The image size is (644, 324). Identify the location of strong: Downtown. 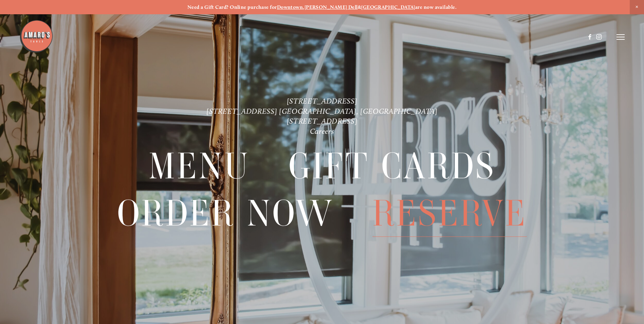
(290, 7).